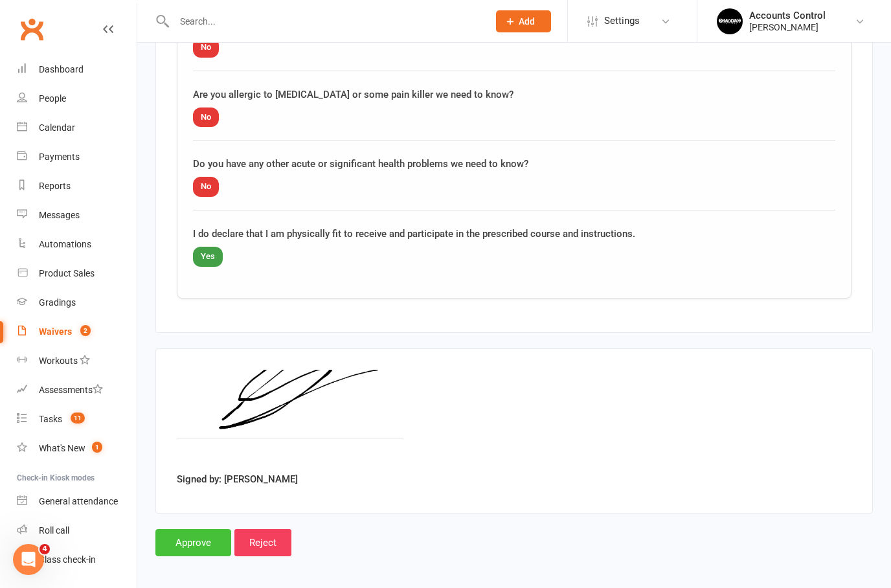  I want to click on span: Settings, so click(621, 21).